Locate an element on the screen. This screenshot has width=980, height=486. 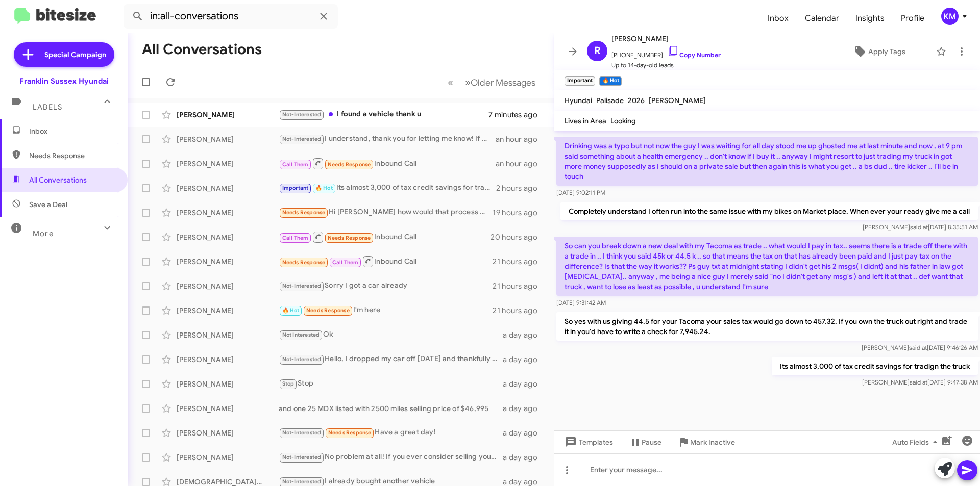
div: No problem at all! If you ever consider selling your vehicle or need assistance in the future, fe... is located at coordinates (391, 457).